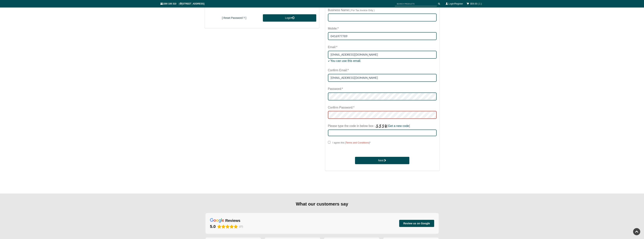 The width and height of the screenshot is (644, 239). I want to click on span: ( For Tax Invoice Only ), so click(362, 10).